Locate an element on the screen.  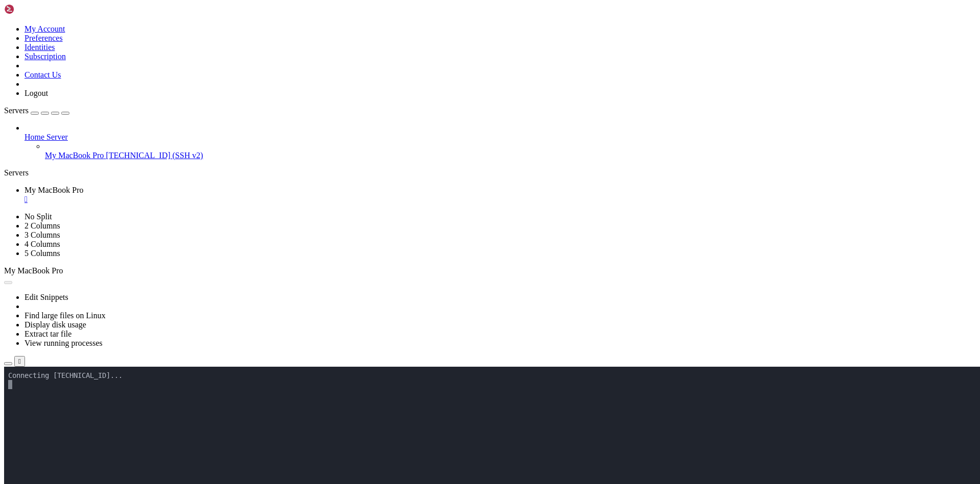
a: Preferences is located at coordinates (44, 38).